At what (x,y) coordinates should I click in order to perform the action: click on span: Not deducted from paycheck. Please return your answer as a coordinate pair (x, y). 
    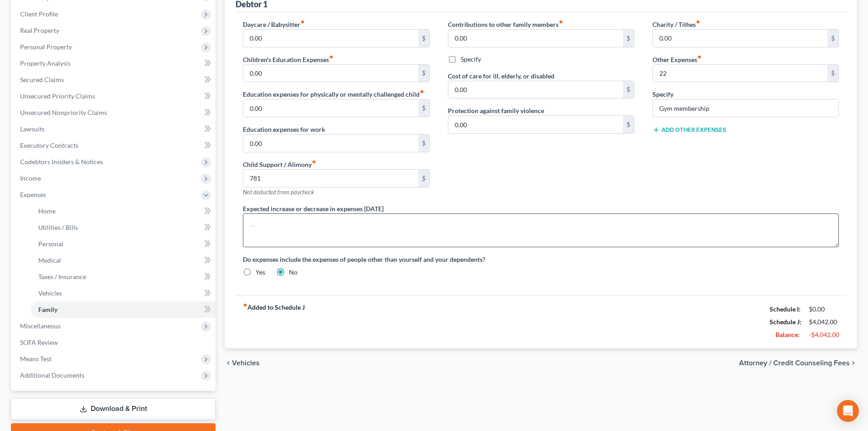
    Looking at the image, I should click on (278, 192).